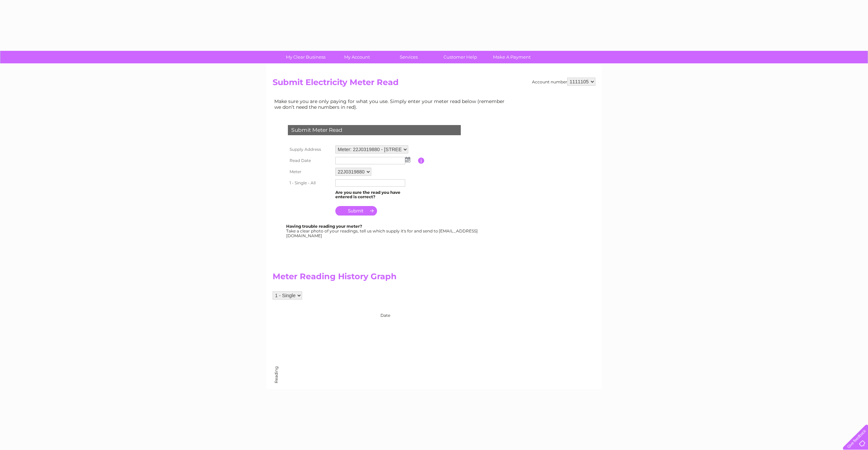 This screenshot has height=450, width=868. What do you see at coordinates (324, 226) in the screenshot?
I see `b: Having trouble reading your meter?` at bounding box center [324, 226].